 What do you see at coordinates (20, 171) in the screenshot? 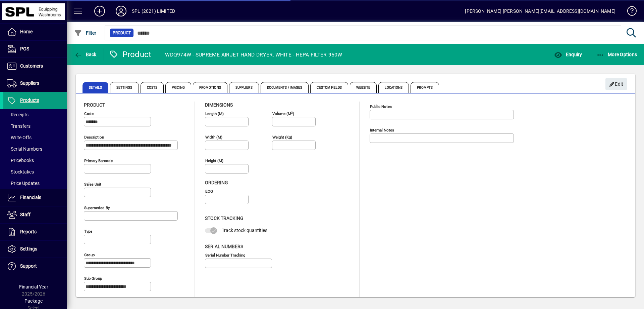
I see `span: Stocktakes` at bounding box center [20, 171].